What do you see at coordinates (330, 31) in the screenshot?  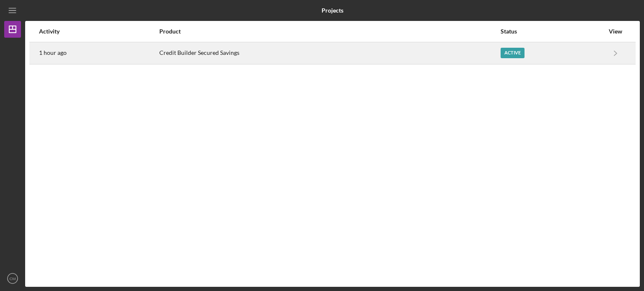 I see `div: Product` at bounding box center [330, 31].